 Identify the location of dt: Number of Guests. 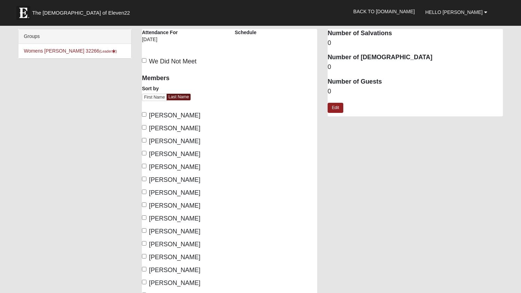
(416, 82).